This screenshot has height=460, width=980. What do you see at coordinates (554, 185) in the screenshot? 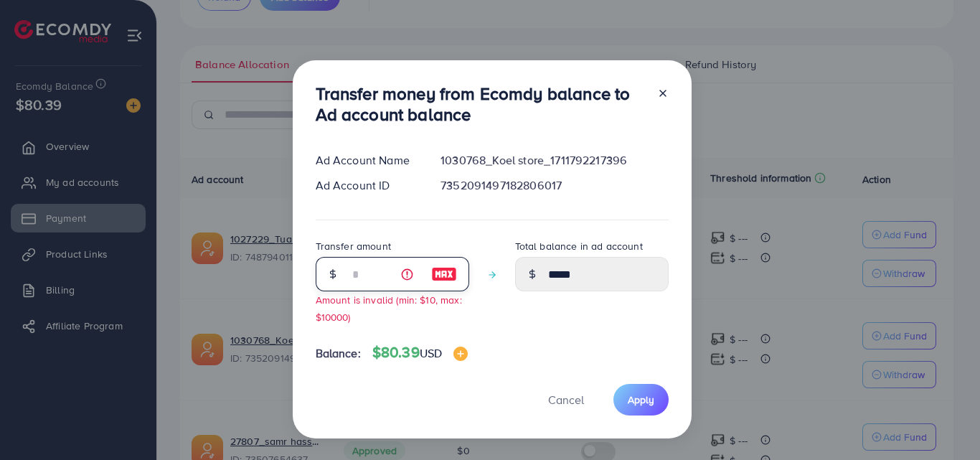
I see `div: 7352091497182806017` at bounding box center [554, 185].